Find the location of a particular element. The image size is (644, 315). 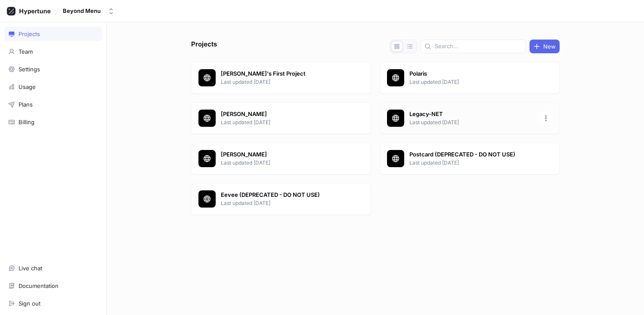

p: Legacy-NET is located at coordinates (472, 114).